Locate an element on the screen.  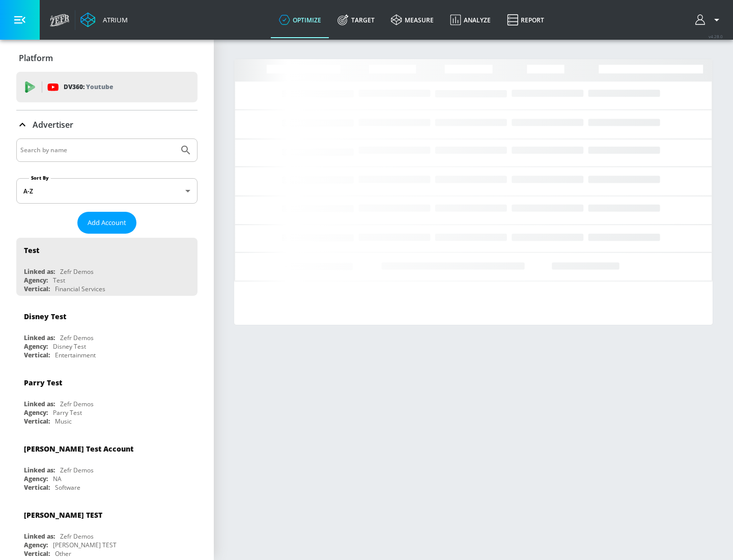
p: Advertiser is located at coordinates (53, 125).